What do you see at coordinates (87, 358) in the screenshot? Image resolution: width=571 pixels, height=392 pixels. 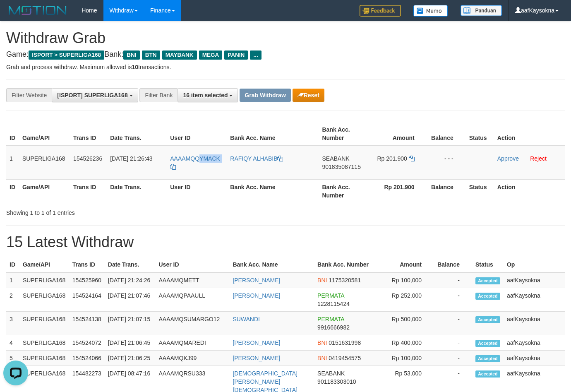 I see `td: 154524066` at bounding box center [87, 358].